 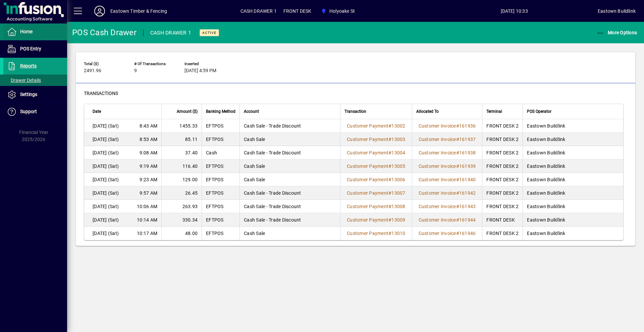 I want to click on span: 10:17 AM, so click(x=147, y=234).